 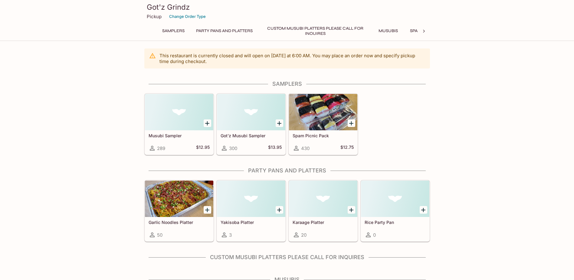 What do you see at coordinates (287, 84) in the screenshot?
I see `h4: Samplers` at bounding box center [287, 84].